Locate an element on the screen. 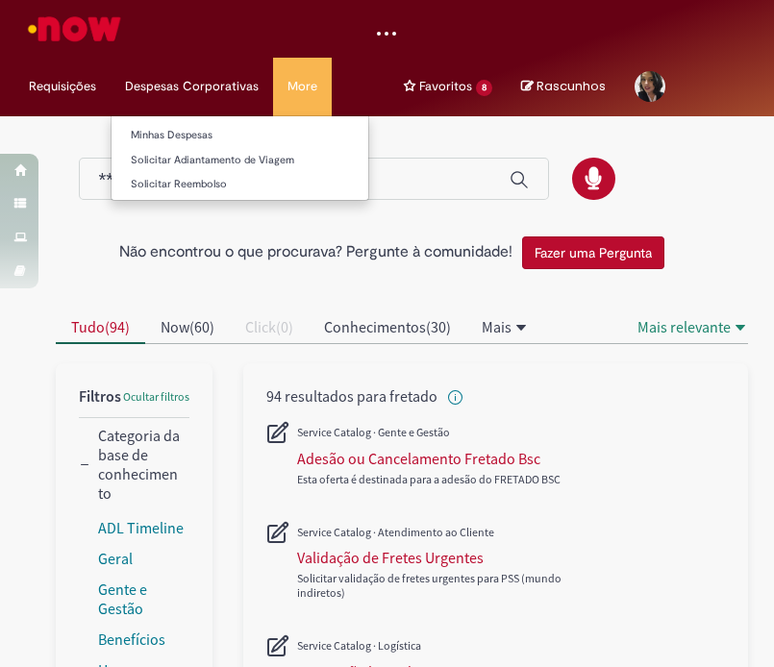  ul: Despesas Corporativas is located at coordinates (239, 158).